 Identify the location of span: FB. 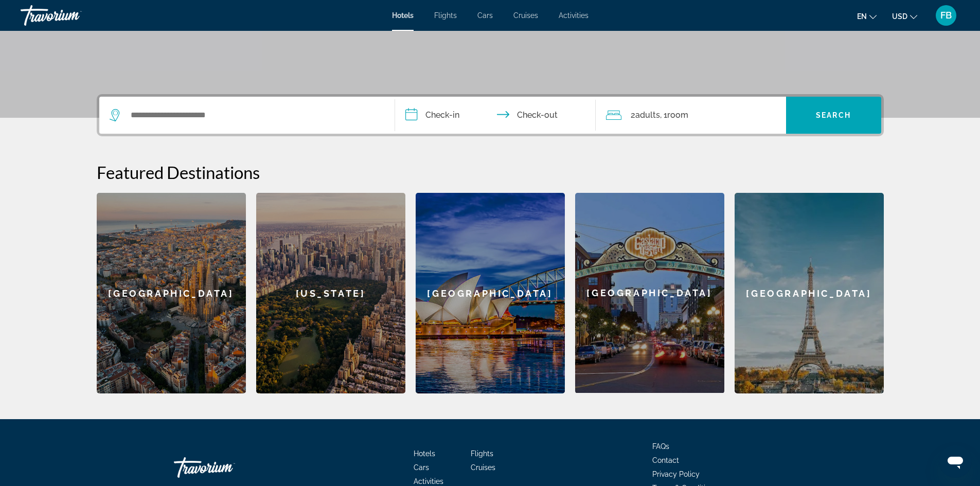
(946, 16).